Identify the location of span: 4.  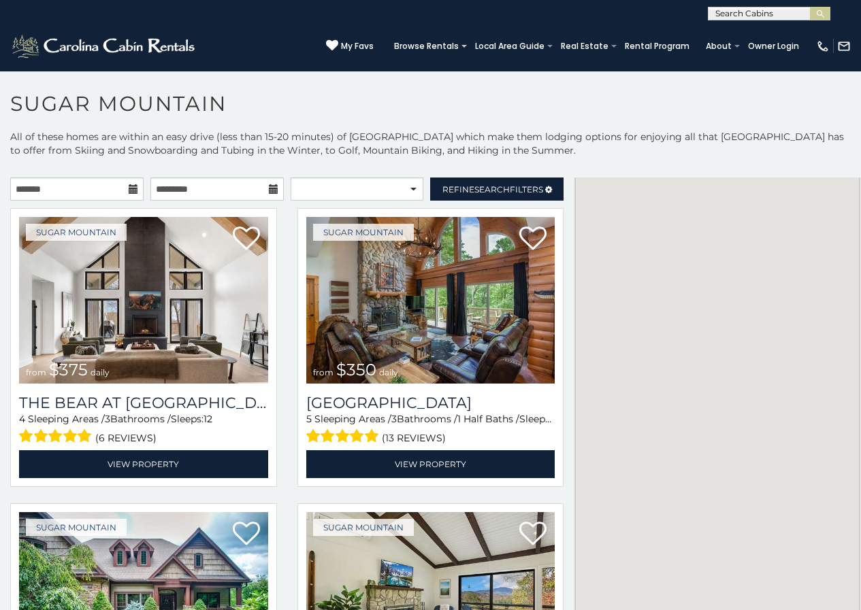
(22, 419).